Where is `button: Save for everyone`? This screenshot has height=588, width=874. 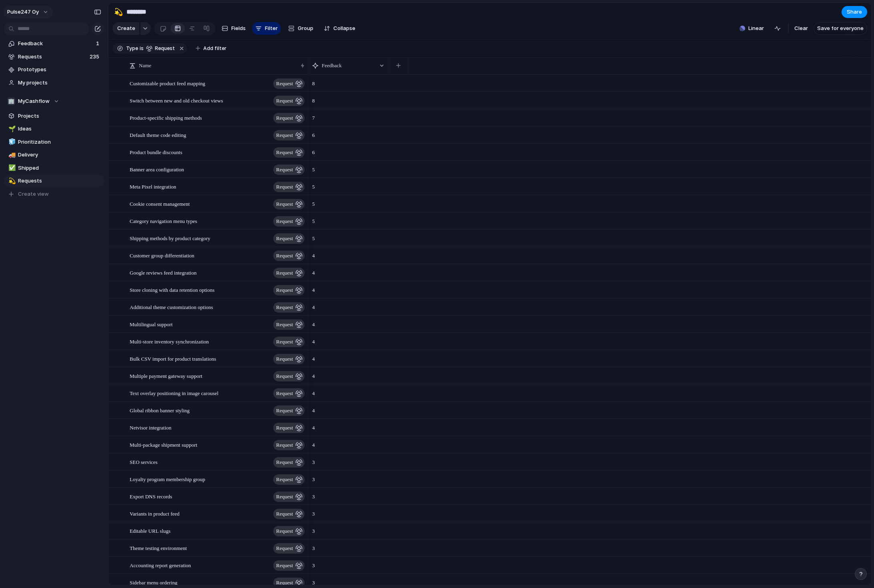 button: Save for everyone is located at coordinates (840, 28).